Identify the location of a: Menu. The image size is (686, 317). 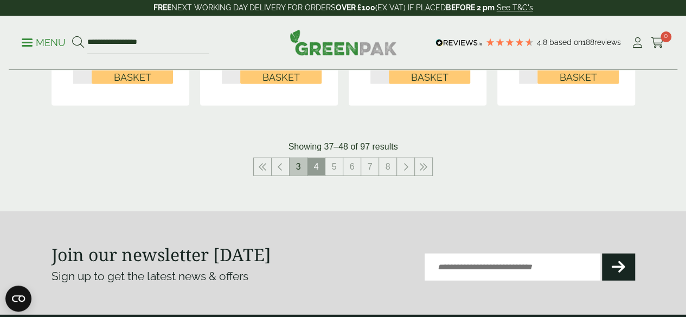
(43, 42).